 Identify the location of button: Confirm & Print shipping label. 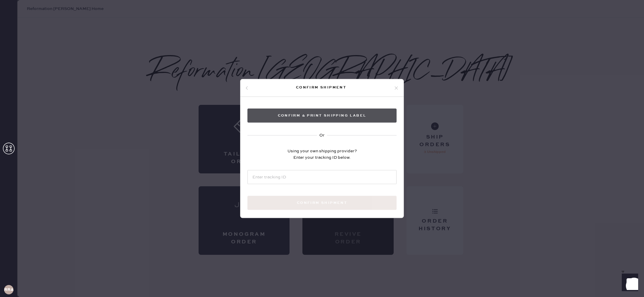
(322, 116).